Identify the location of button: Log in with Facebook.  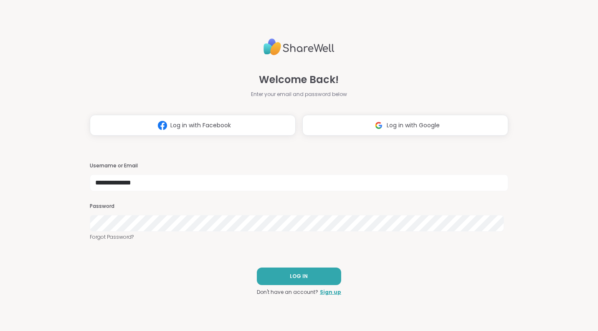
(192, 125).